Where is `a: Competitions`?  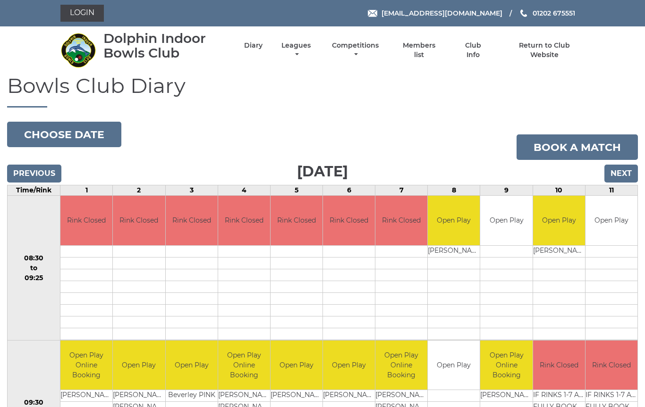
a: Competitions is located at coordinates (355, 50).